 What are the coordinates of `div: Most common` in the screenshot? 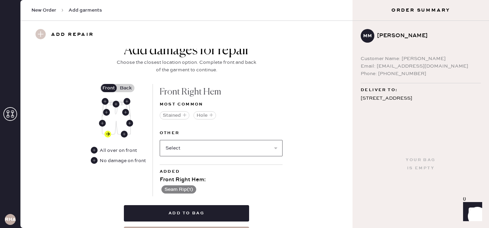 It's located at (221, 104).